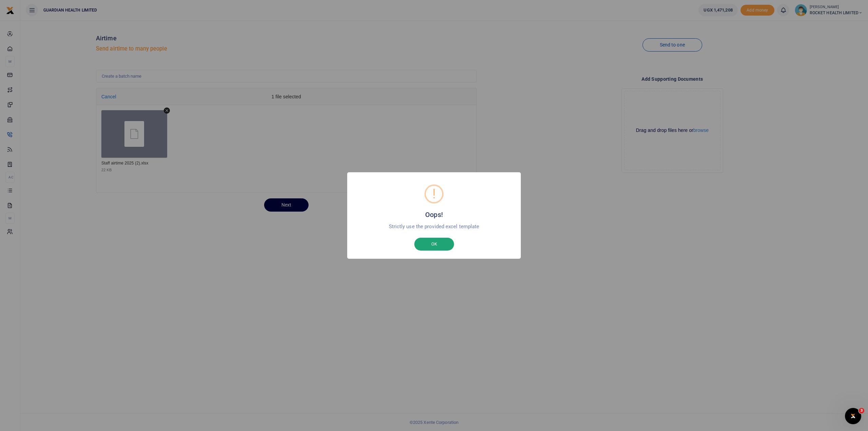  I want to click on div: Strictly use the provided excel template, so click(434, 226).